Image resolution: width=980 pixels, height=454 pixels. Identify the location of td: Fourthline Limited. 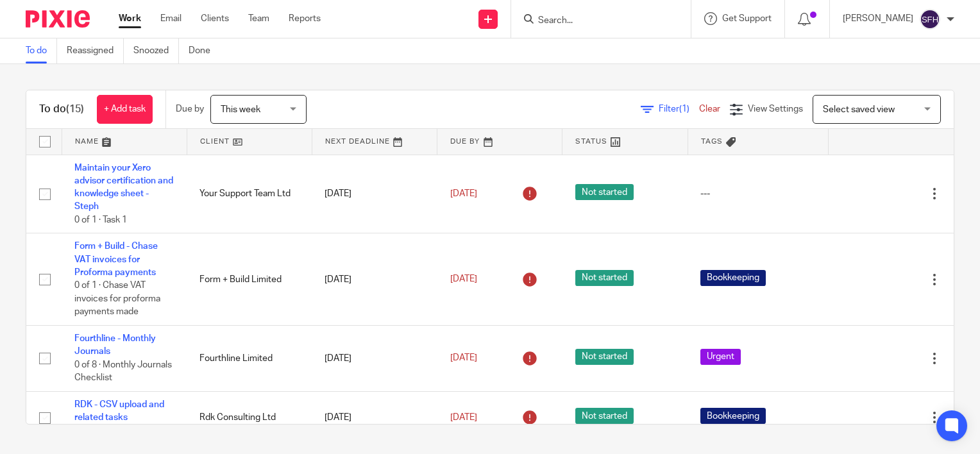
(249, 358).